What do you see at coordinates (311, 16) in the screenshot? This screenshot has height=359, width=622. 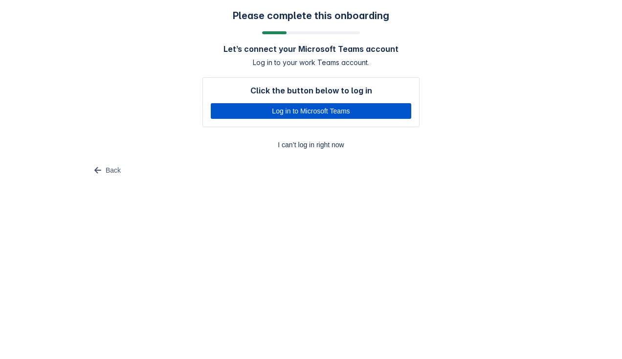 I see `h3: Please complete this onboarding` at bounding box center [311, 16].